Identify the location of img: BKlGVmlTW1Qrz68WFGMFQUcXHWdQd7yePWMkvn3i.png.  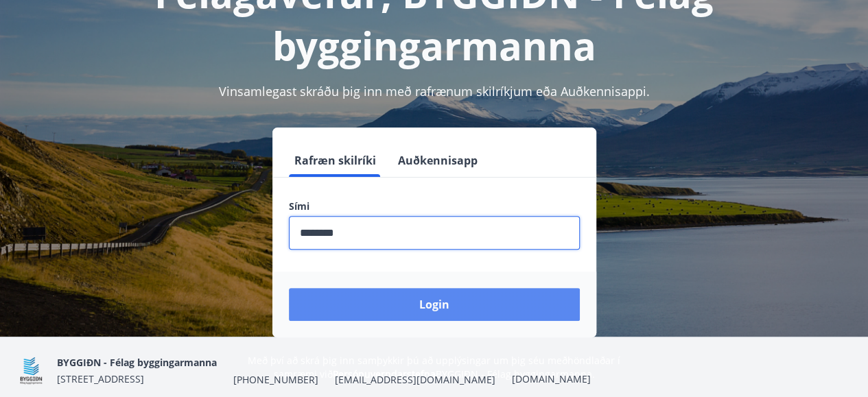
(31, 370).